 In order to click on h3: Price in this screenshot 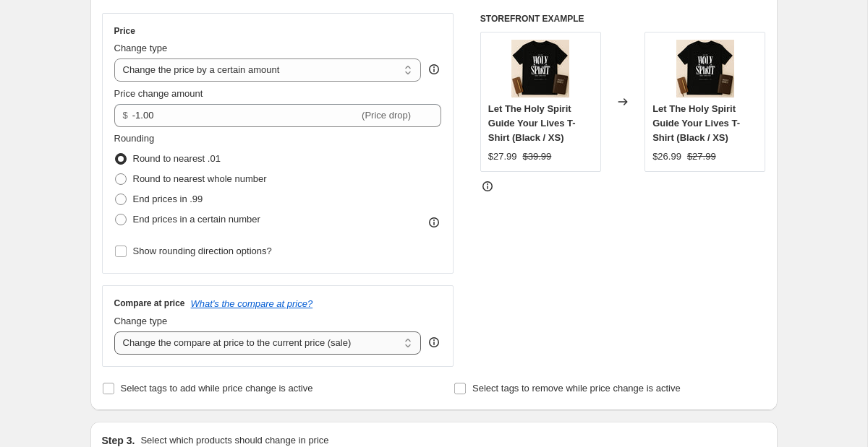, I will do `click(124, 31)`.